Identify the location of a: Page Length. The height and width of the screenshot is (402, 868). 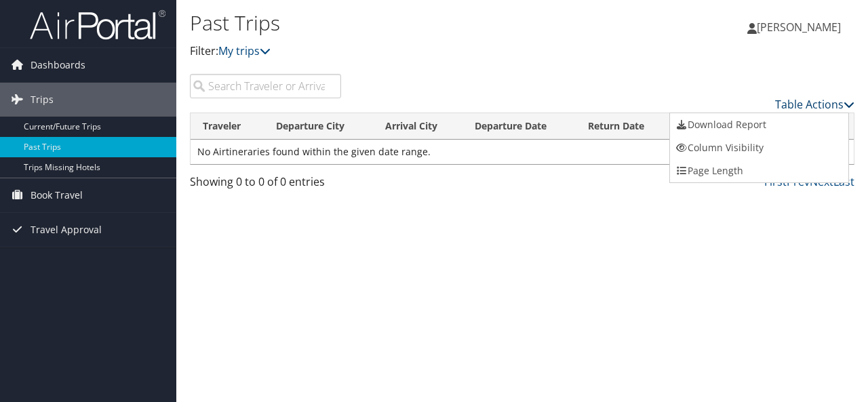
(758, 171).